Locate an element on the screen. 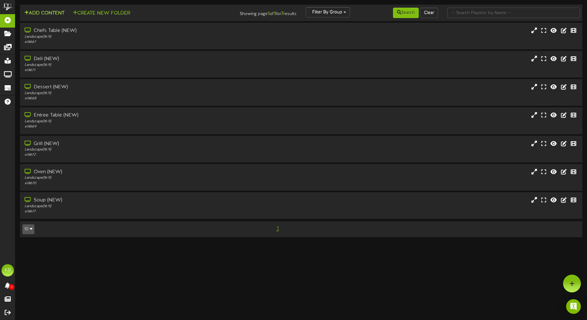 The width and height of the screenshot is (587, 320). button: Search is located at coordinates (406, 13).